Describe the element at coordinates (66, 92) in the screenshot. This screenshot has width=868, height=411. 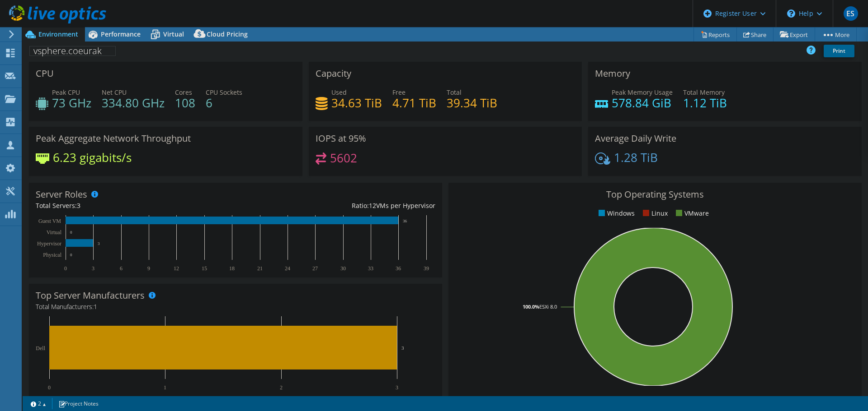
I see `span: Peak CPU` at that location.